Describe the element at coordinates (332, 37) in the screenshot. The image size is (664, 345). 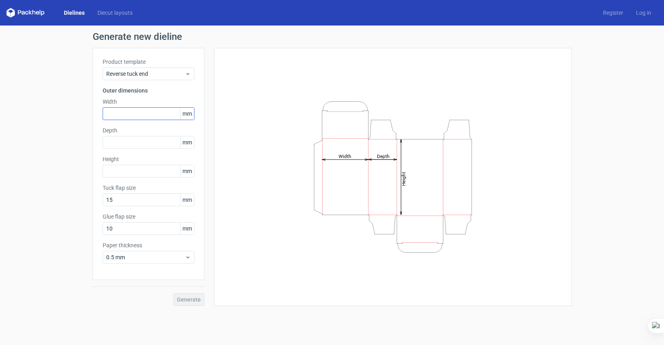
I see `h1: Generate new dieline` at that location.